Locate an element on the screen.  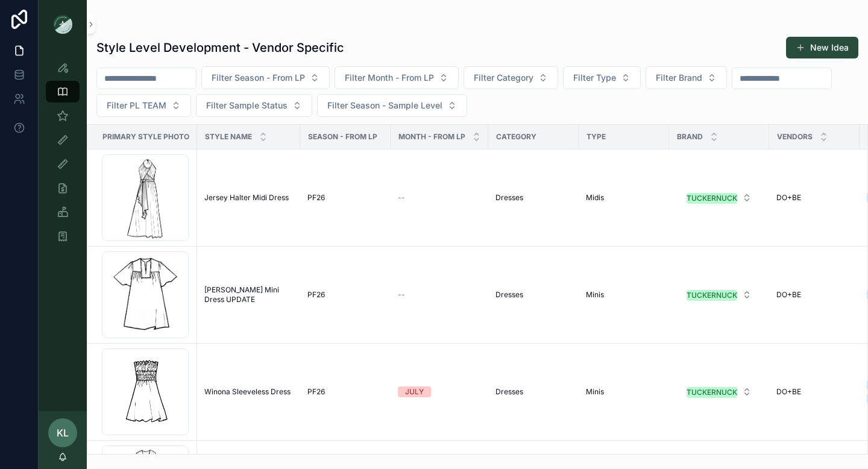
span: Filter Season - Sample Level is located at coordinates (385, 106).